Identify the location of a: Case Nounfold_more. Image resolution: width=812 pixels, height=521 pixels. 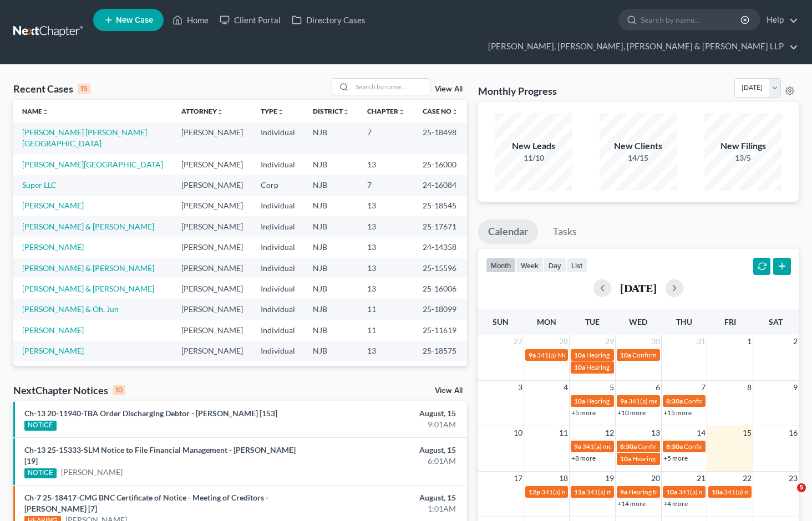
(440, 111).